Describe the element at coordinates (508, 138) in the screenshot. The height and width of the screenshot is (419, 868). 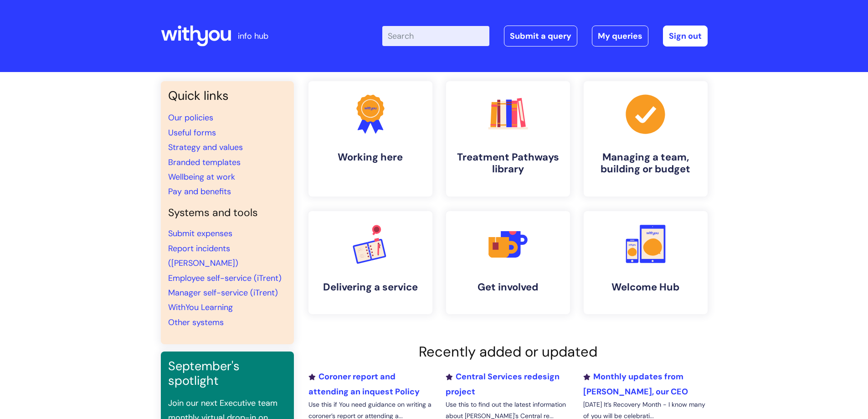
I see `a: Treatment Pathways library` at that location.